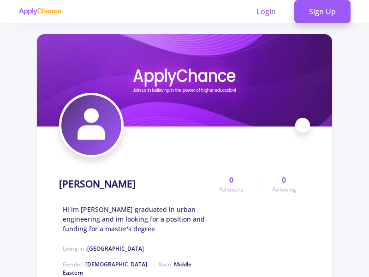  I want to click on a: 0Followers, so click(231, 184).